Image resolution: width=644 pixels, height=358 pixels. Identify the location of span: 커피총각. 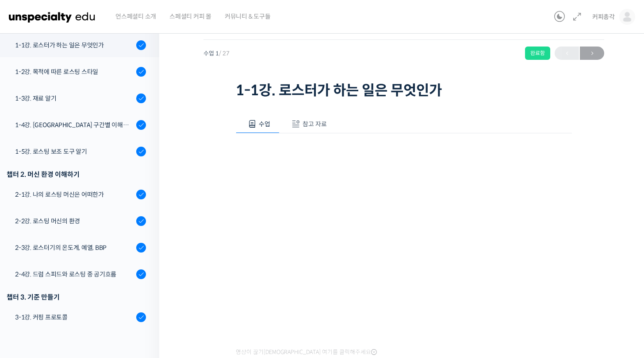
(603, 17).